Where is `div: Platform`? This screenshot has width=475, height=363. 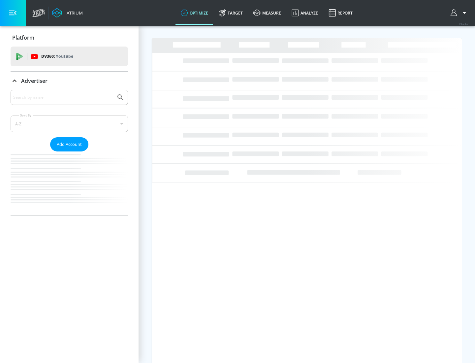 div: Platform is located at coordinates (69, 38).